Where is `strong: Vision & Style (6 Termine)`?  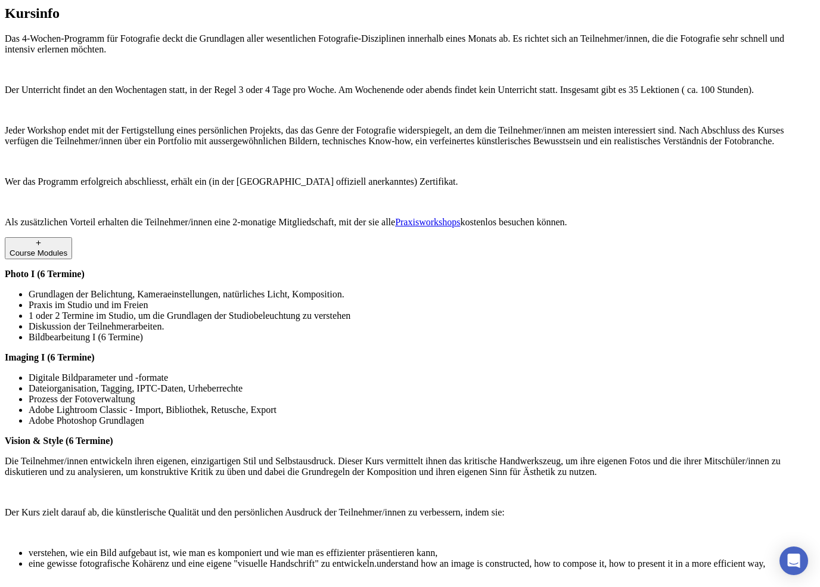 strong: Vision & Style (6 Termine) is located at coordinates (59, 440).